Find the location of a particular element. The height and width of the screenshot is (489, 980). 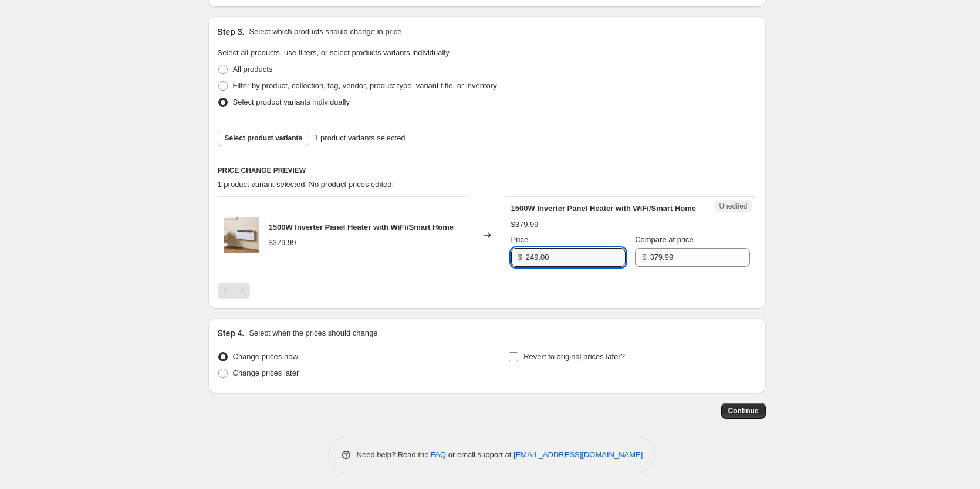

span: 1 product variants selected is located at coordinates (359, 138).